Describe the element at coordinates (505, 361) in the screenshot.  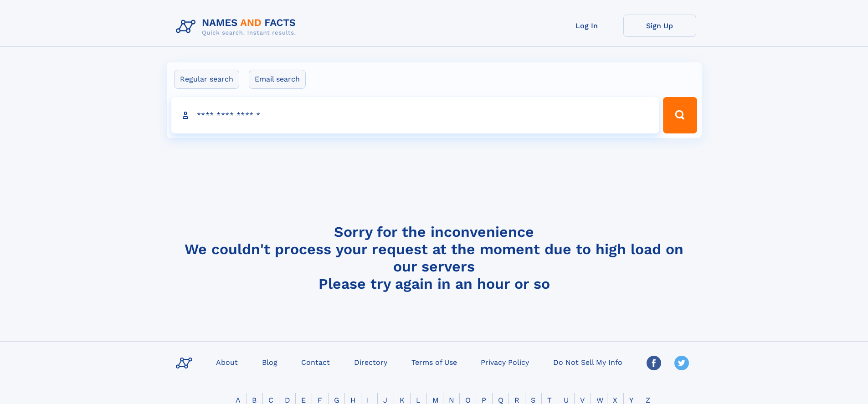
I see `a: Privacy Policy` at that location.